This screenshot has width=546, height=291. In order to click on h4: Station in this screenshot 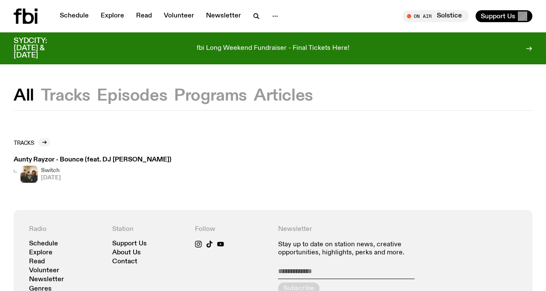, I will do `click(148, 229)`.